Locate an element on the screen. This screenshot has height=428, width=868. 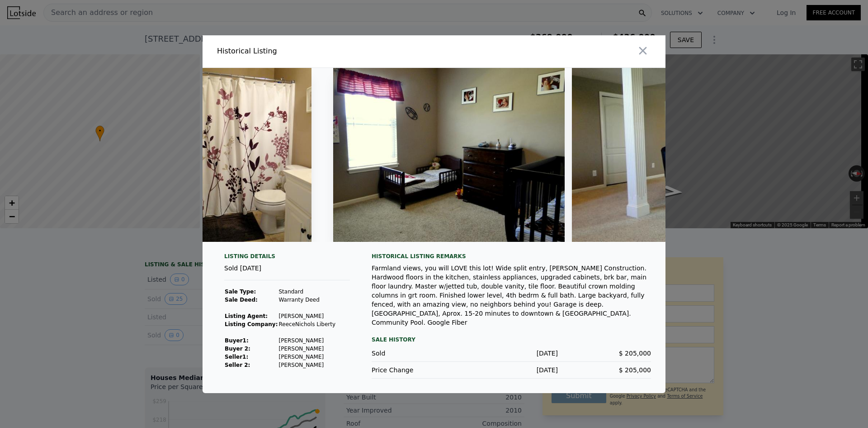
strong: Listing Agent: is located at coordinates (246, 316).